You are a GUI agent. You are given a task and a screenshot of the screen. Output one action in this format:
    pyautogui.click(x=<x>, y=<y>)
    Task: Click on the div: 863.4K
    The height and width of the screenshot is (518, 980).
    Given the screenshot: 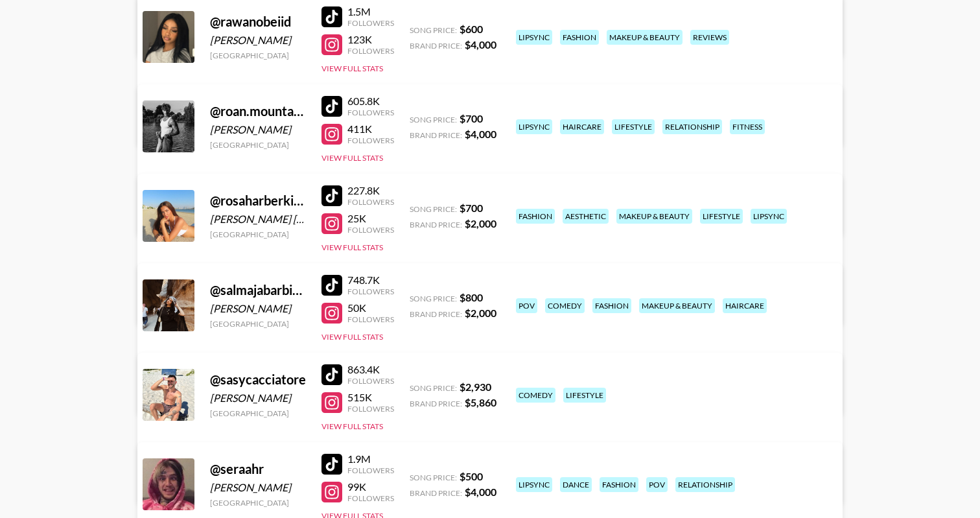 What is the action you would take?
    pyautogui.click(x=371, y=369)
    